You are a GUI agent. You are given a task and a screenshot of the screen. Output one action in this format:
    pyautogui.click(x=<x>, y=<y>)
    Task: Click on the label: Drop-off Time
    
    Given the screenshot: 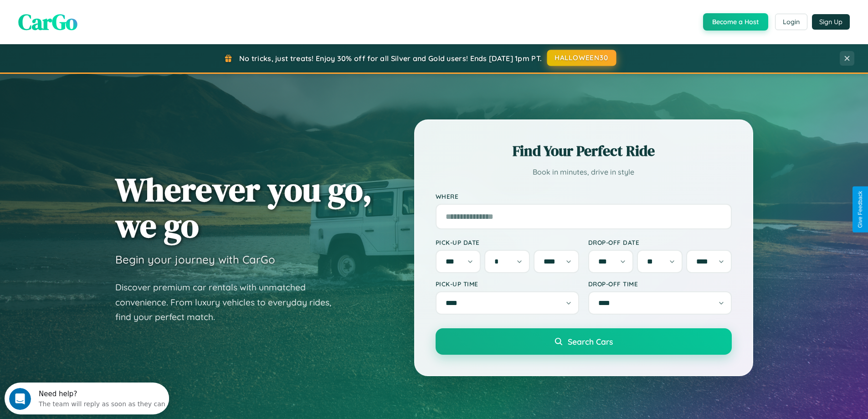 What is the action you would take?
    pyautogui.click(x=660, y=283)
    